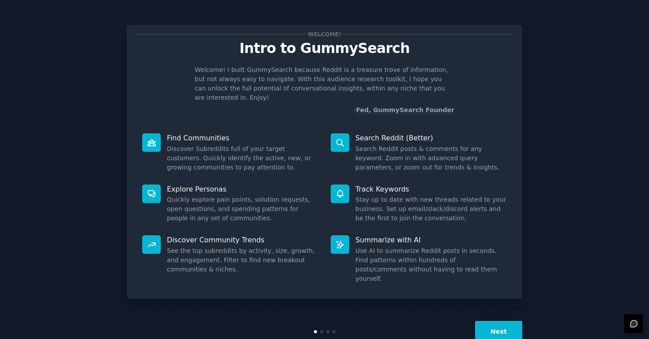 The width and height of the screenshot is (649, 339). I want to click on p: Intro to GummySearch, so click(324, 48).